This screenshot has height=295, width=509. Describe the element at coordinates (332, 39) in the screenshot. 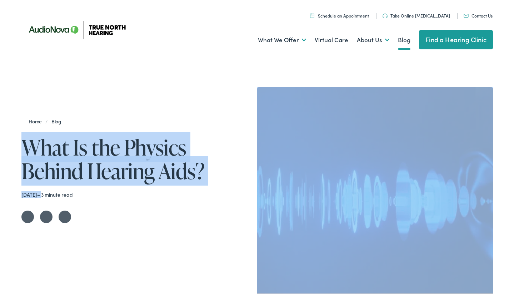

I see `a: Virtual Care` at that location.